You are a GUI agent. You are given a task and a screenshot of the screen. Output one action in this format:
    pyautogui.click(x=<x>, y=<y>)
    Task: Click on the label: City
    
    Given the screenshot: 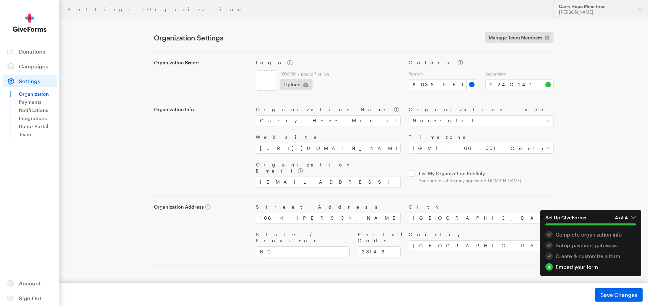 What is the action you would take?
    pyautogui.click(x=481, y=207)
    